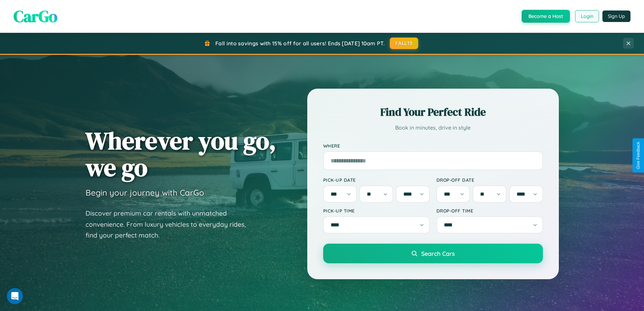  What do you see at coordinates (433, 145) in the screenshot?
I see `label: Where` at bounding box center [433, 145].